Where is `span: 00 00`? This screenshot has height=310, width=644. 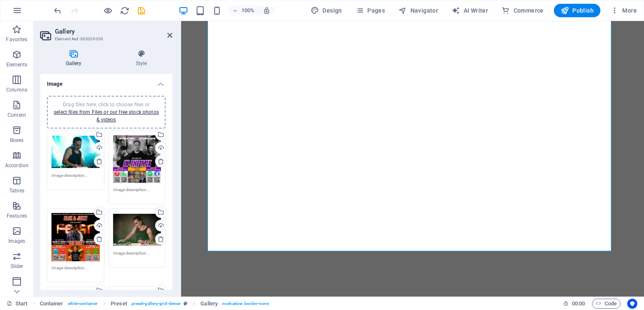 span: 00 00 is located at coordinates (579, 303).